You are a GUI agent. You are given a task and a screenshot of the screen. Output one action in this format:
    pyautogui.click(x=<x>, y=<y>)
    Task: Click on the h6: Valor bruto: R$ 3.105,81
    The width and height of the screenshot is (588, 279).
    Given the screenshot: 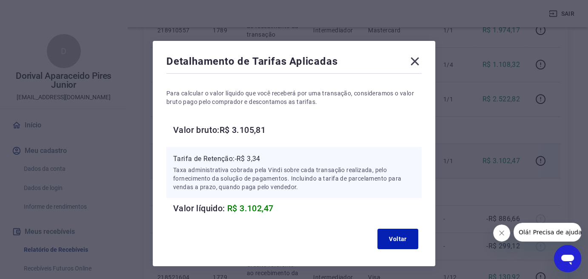 What is the action you would take?
    pyautogui.click(x=297, y=130)
    